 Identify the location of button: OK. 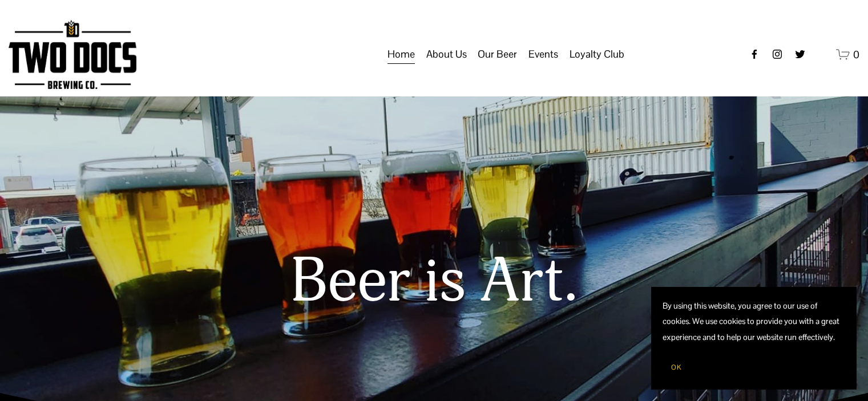
(676, 367).